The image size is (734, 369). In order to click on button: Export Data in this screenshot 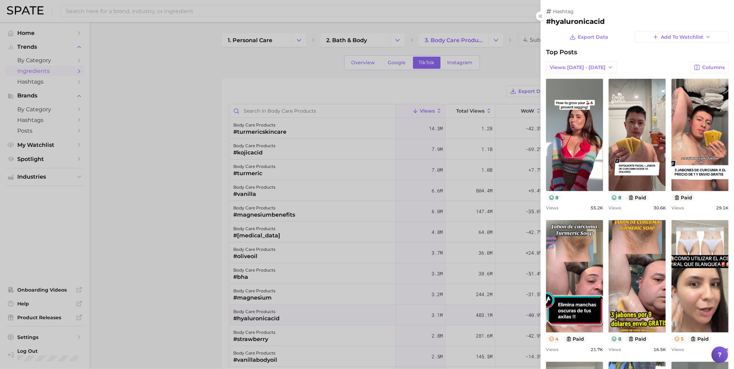, I will do `click(589, 37)`.